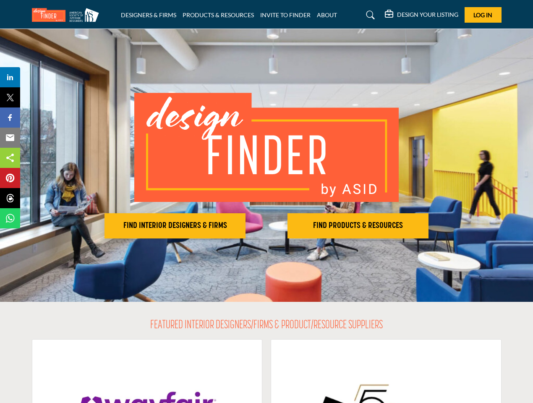 The width and height of the screenshot is (533, 403). What do you see at coordinates (175, 226) in the screenshot?
I see `h2: FIND INTERIOR DESIGNERS & FIRMS` at bounding box center [175, 226].